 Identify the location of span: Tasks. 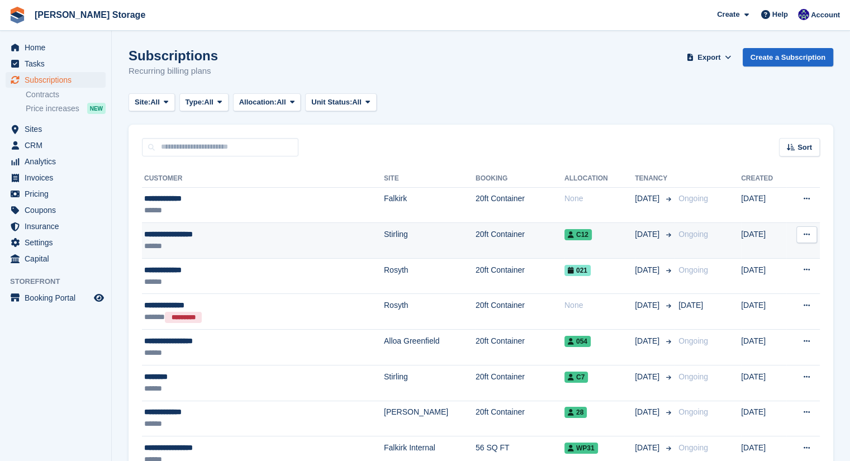
(58, 64).